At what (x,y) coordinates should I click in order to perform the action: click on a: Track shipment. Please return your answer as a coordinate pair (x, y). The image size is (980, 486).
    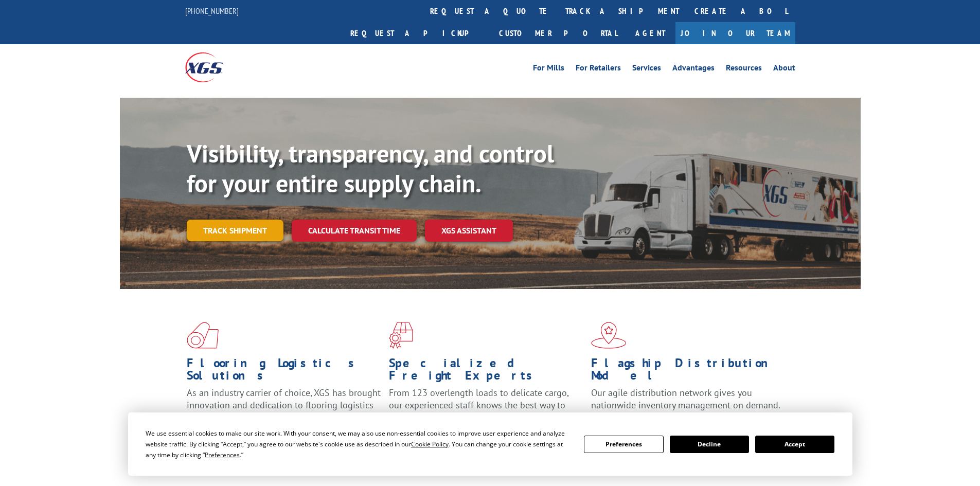
    Looking at the image, I should click on (235, 231).